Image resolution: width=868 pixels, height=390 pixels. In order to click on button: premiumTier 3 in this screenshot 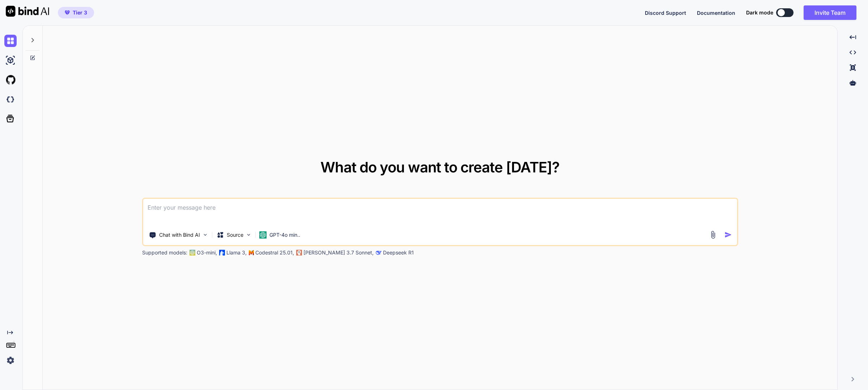, I will do `click(76, 13)`.